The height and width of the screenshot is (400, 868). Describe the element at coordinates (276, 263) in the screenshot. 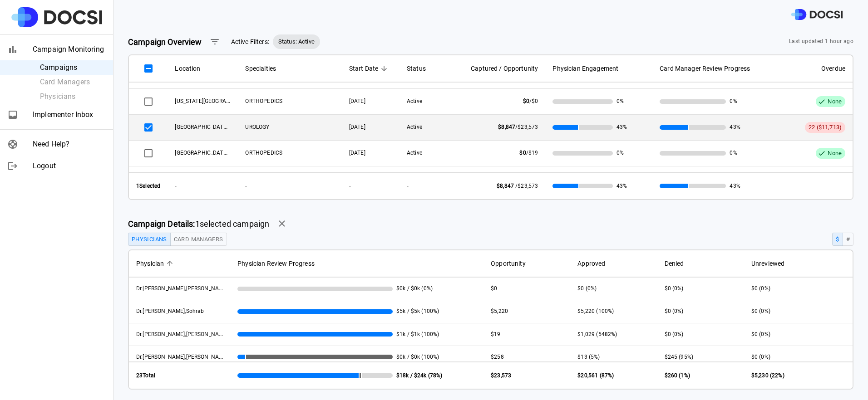

I see `span: Physician Review Progress` at that location.